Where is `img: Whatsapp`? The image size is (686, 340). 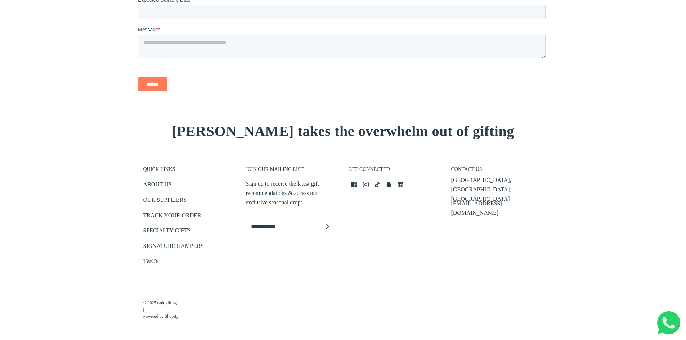 img: Whatsapp is located at coordinates (669, 323).